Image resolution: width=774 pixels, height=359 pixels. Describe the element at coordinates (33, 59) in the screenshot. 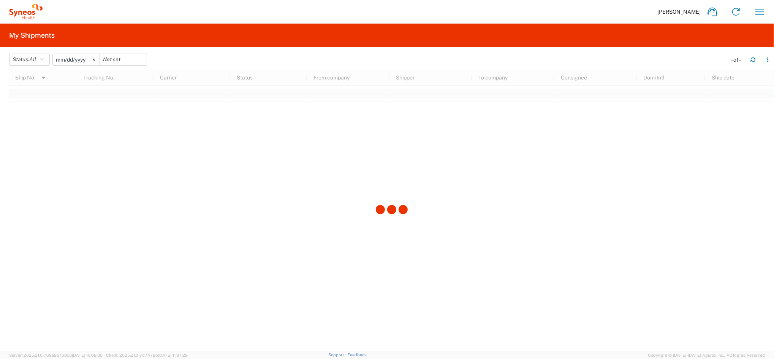

I see `span: All` at that location.